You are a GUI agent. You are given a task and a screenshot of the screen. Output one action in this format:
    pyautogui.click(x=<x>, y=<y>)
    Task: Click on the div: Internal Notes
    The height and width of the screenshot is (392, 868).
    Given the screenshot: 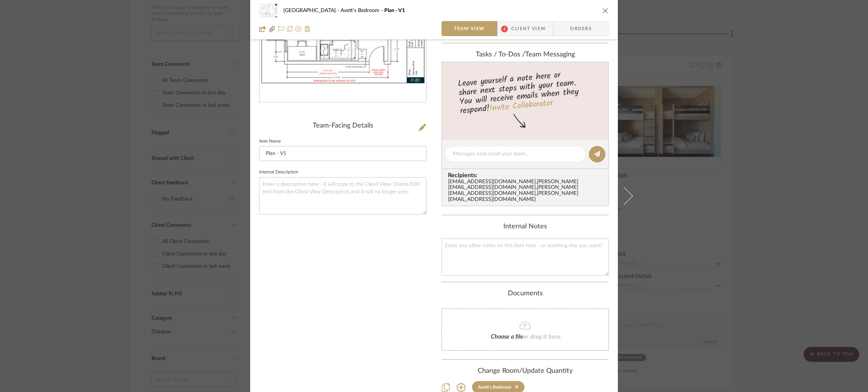 What is the action you would take?
    pyautogui.click(x=525, y=227)
    